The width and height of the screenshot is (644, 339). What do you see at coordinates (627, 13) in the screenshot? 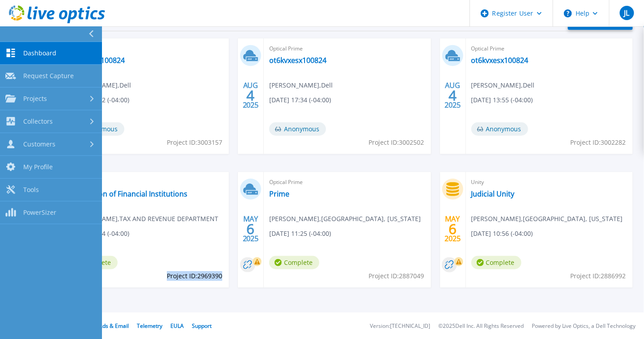
I see `span: JL` at bounding box center [627, 13].